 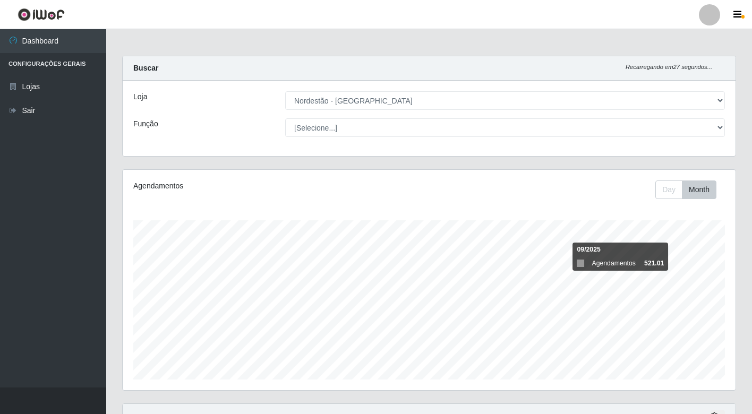 What do you see at coordinates (140, 97) in the screenshot?
I see `label: Loja` at bounding box center [140, 97].